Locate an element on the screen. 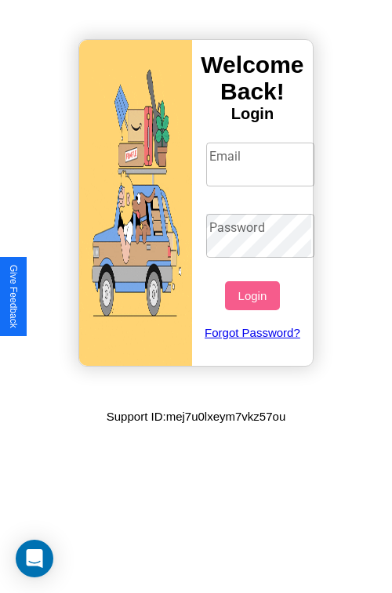 The image size is (392, 593). p: Support ID: mej7u0lxeym7vkz57ou is located at coordinates (196, 416).